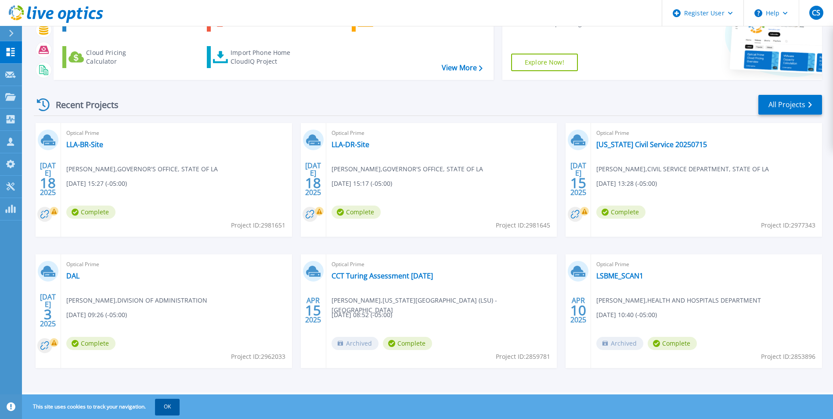  Describe the element at coordinates (523, 356) in the screenshot. I see `span: Project ID: 2859781` at that location.